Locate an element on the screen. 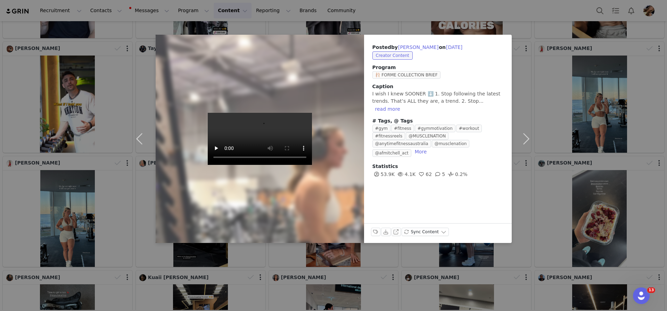  span: 0.2% is located at coordinates (457, 174).